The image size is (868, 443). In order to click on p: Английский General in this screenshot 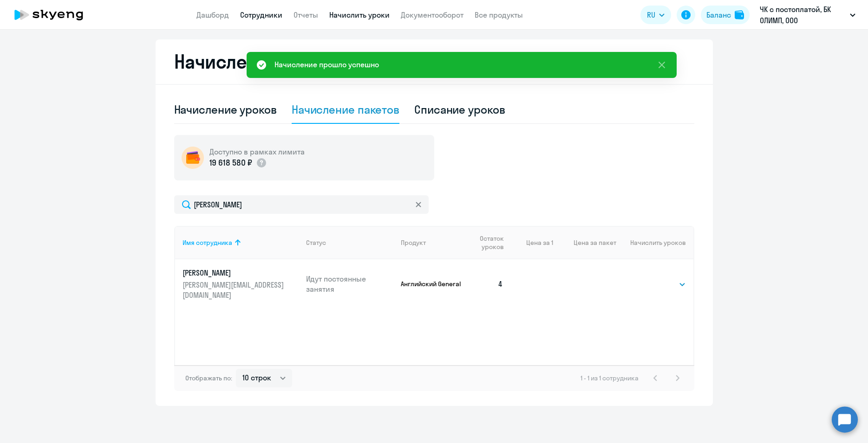, I will do `click(432, 284)`.